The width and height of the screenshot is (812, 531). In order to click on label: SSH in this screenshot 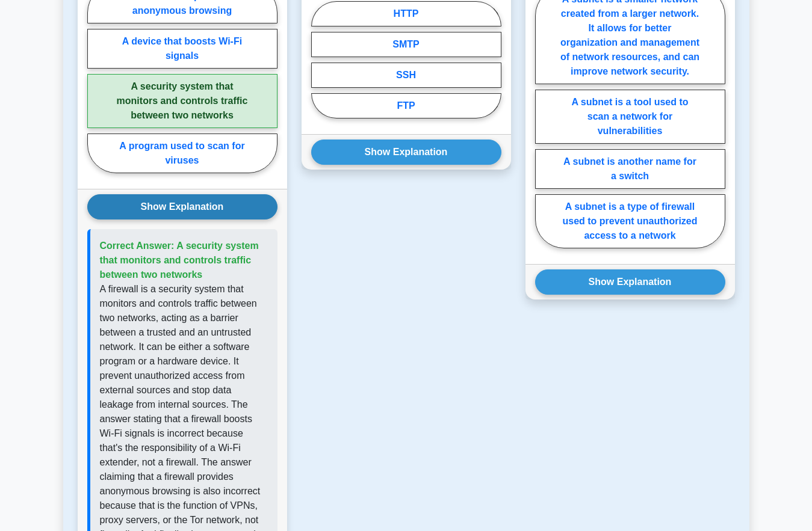, I will do `click(406, 75)`.